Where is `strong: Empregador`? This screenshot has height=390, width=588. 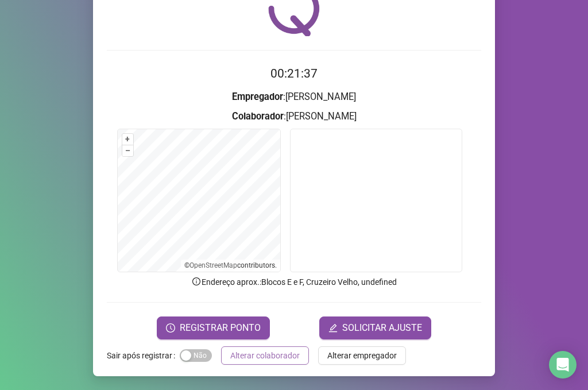 strong: Empregador is located at coordinates (257, 96).